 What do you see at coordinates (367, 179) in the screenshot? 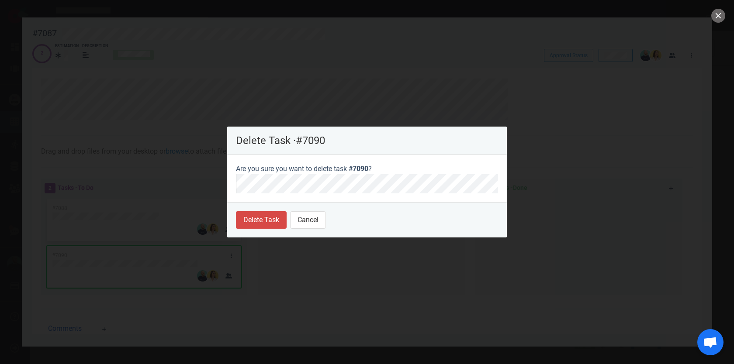
I see `section: Are you sure you want to delete task ?` at bounding box center [367, 179].